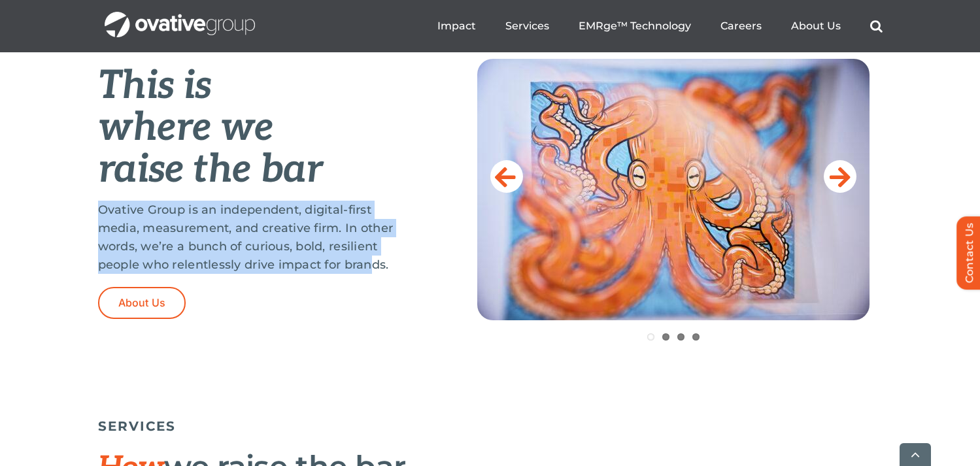  What do you see at coordinates (186, 128) in the screenshot?
I see `em: where we` at bounding box center [186, 128].